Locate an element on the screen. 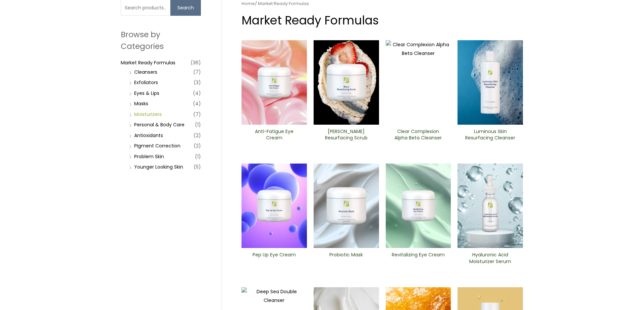  a: Exfoliators is located at coordinates (146, 83).